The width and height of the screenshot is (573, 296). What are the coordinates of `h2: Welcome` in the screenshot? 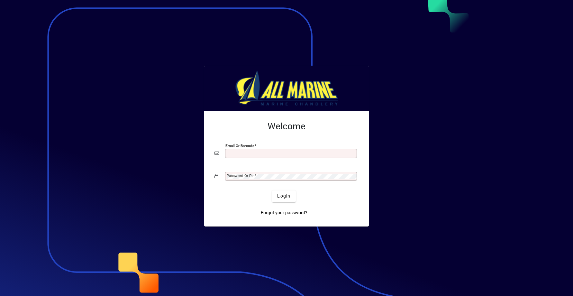 It's located at (287, 126).